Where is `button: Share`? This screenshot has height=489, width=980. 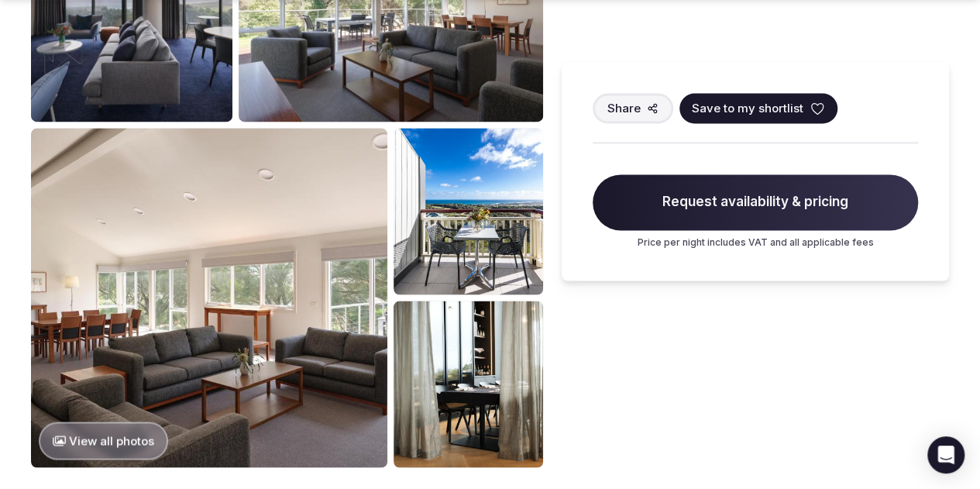
button: Share is located at coordinates (632, 108).